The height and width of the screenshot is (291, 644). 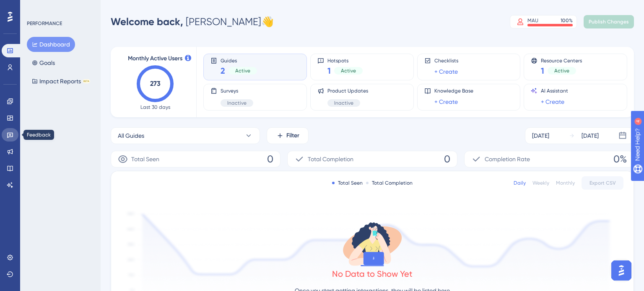 What do you see at coordinates (288, 136) in the screenshot?
I see `button: Filter` at bounding box center [288, 136].